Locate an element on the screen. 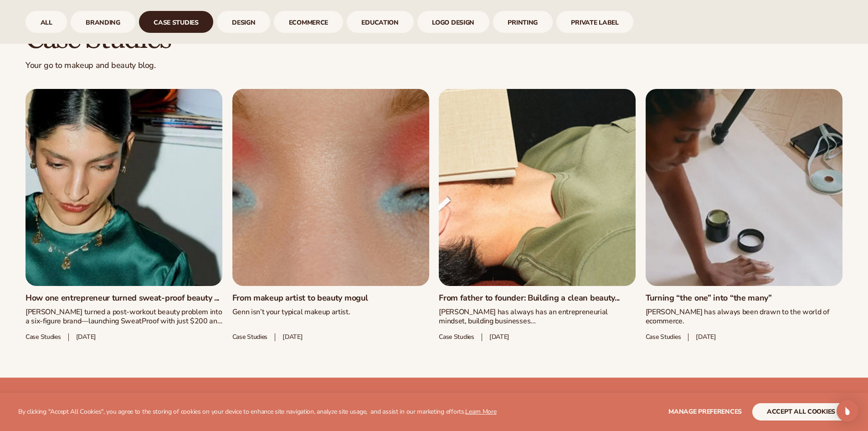 Image resolution: width=868 pixels, height=431 pixels. span: Manage preferences is located at coordinates (705, 412).